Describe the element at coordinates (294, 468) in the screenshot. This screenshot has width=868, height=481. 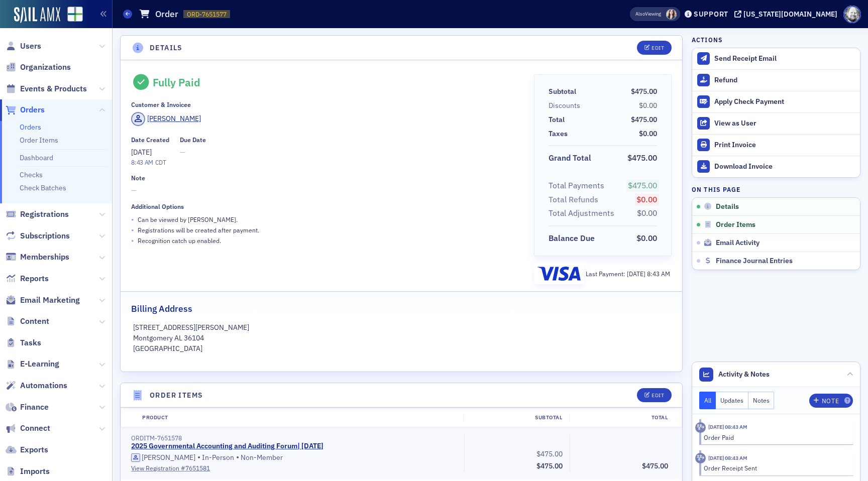
I see `a: View Registration #7651581` at that location.